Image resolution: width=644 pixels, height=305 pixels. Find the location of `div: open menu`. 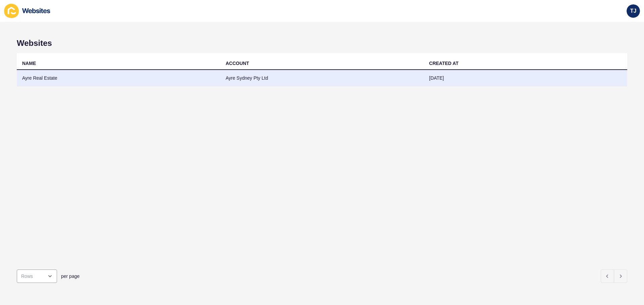

div: open menu is located at coordinates (37, 276).